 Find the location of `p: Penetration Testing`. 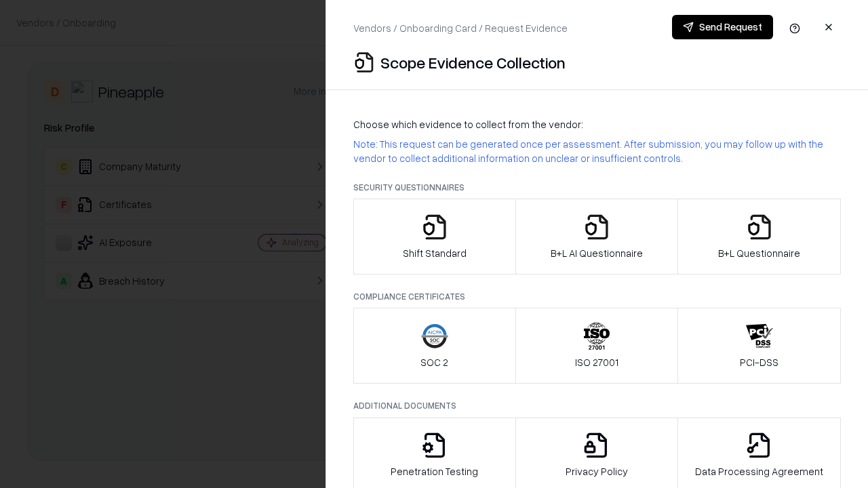

p: Penetration Testing is located at coordinates (434, 472).